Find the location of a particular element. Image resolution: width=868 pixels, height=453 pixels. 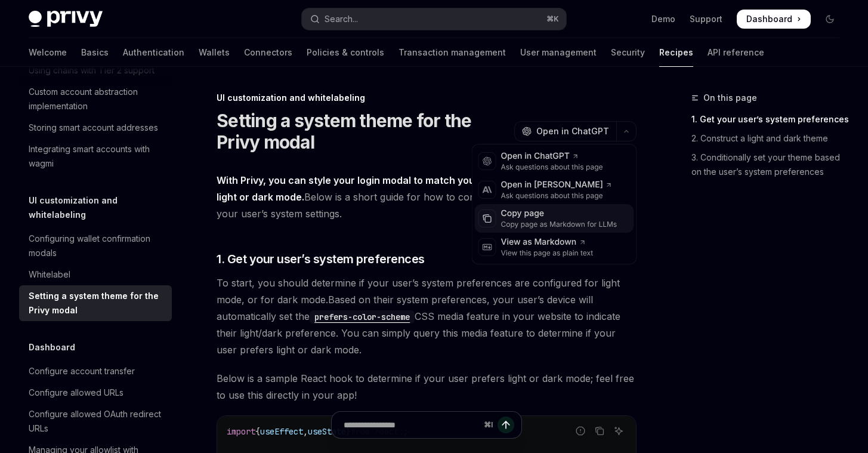

span: Dashboard is located at coordinates (768, 19).